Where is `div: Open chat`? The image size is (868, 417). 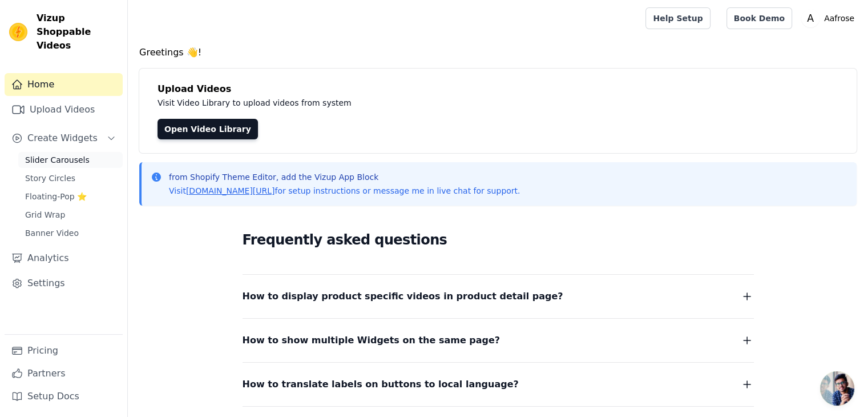
div: Open chat is located at coordinates (837, 388).